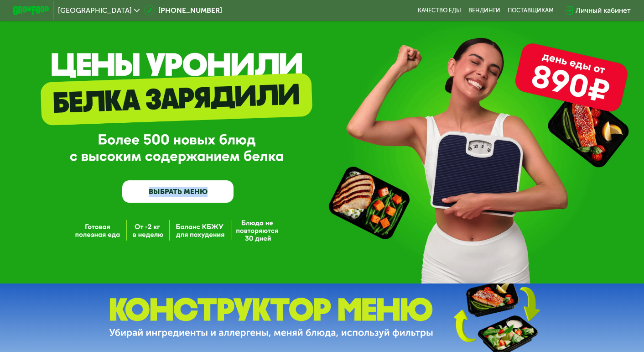 This screenshot has width=644, height=357. What do you see at coordinates (603, 10) in the screenshot?
I see `div: Личный кабинет` at bounding box center [603, 10].